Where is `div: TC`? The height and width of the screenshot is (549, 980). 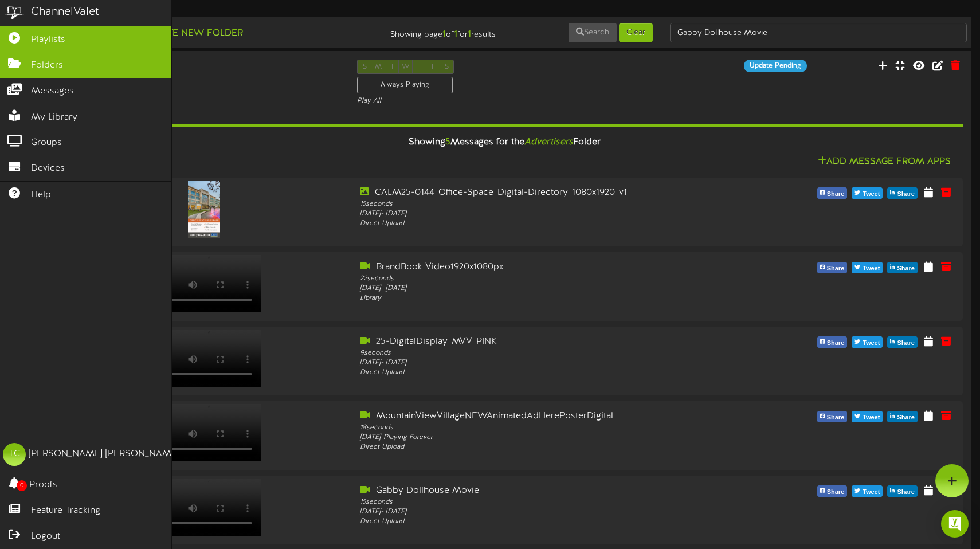
div: TC is located at coordinates (15, 454).